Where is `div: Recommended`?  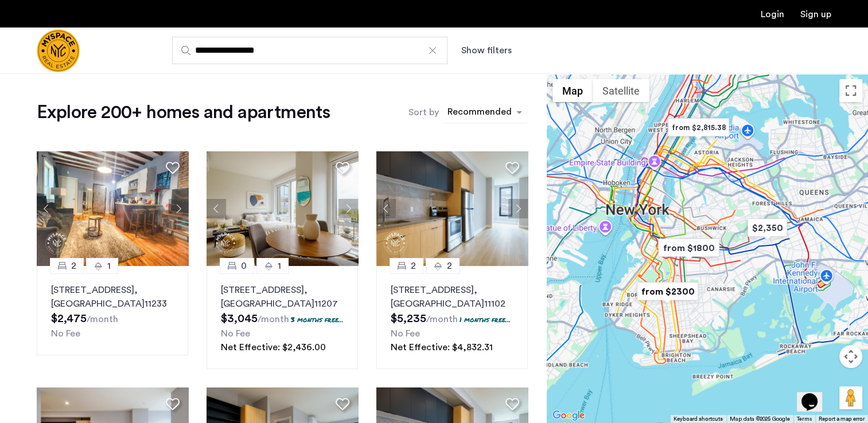 div: Recommended is located at coordinates (478, 113).